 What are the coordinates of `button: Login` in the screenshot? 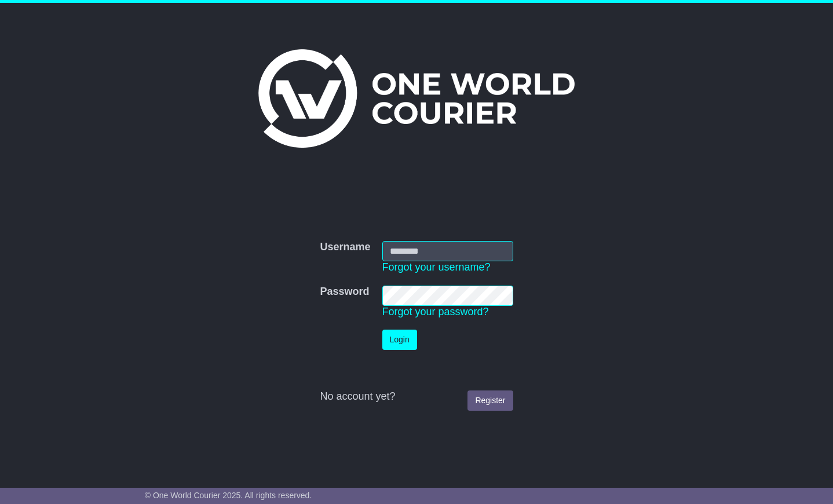 It's located at (400, 340).